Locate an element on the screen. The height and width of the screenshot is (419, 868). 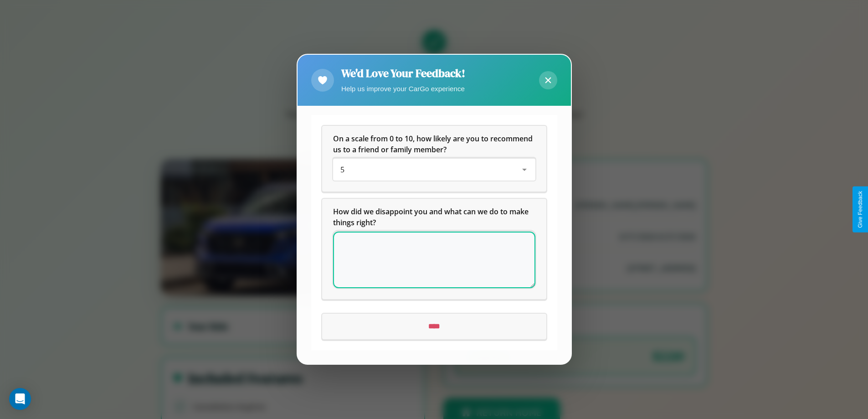
div: Open Intercom Messenger is located at coordinates (20, 399).